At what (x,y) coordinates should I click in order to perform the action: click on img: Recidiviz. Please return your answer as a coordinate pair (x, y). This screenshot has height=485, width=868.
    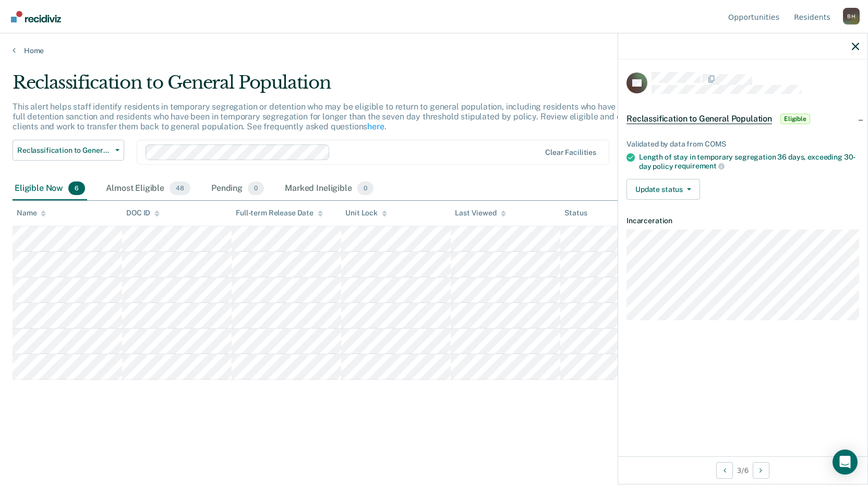
    Looking at the image, I should click on (36, 16).